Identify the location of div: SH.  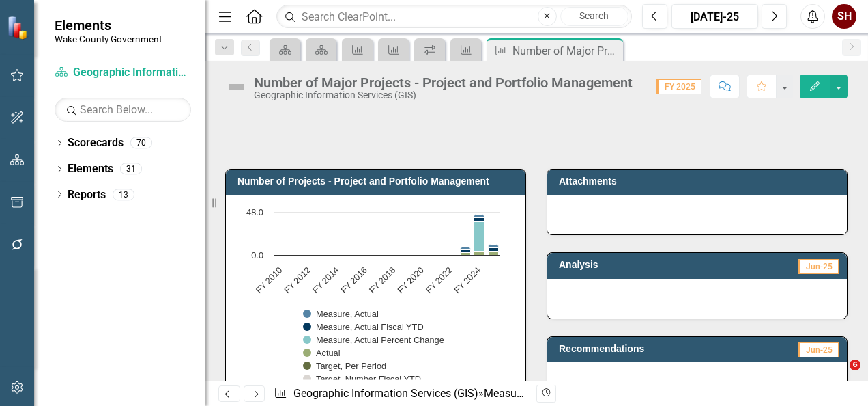
(845, 16).